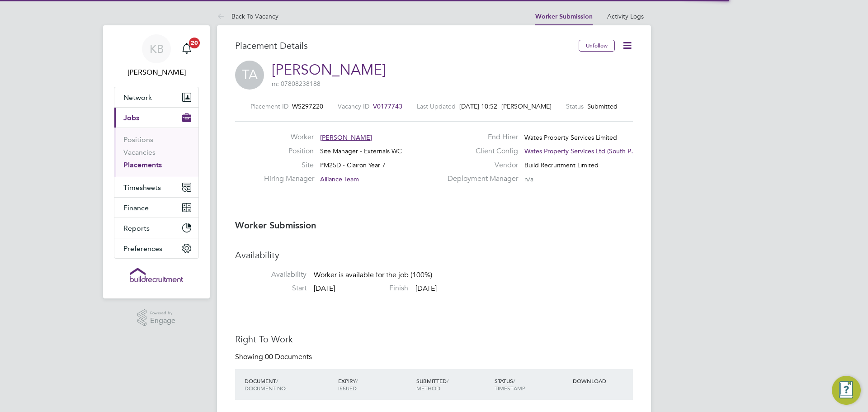  Describe the element at coordinates (139, 152) in the screenshot. I see `a: Vacancies` at that location.